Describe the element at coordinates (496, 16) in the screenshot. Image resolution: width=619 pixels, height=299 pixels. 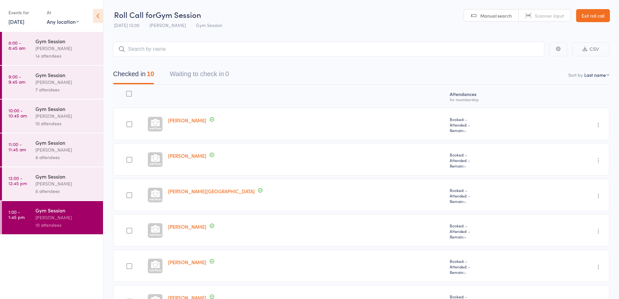
I see `span: Manual search` at that location.